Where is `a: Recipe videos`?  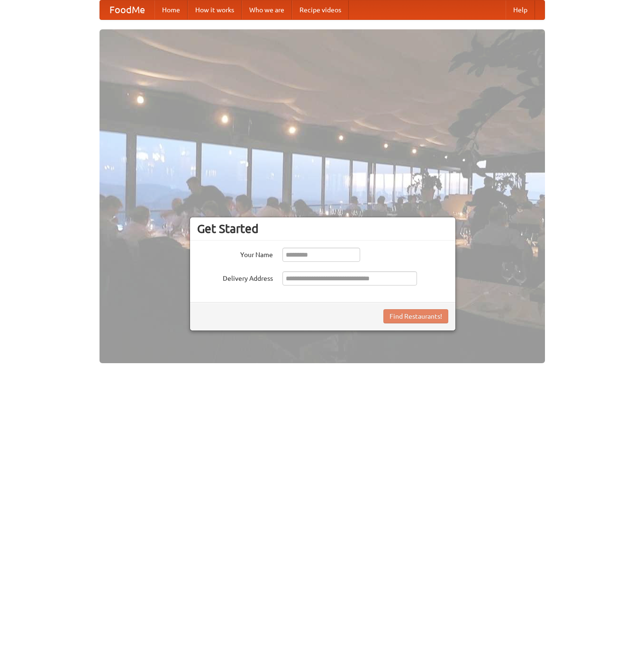
a: Recipe videos is located at coordinates (320, 10).